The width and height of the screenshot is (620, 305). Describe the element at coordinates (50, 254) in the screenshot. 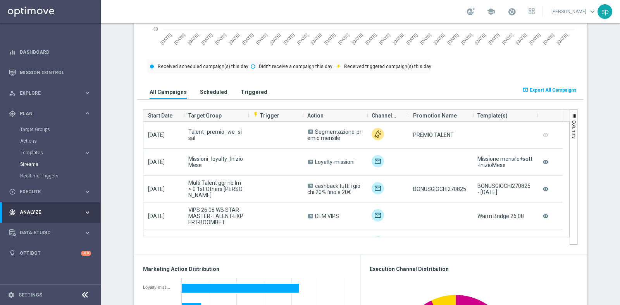

I see `a: Optibot` at that location.